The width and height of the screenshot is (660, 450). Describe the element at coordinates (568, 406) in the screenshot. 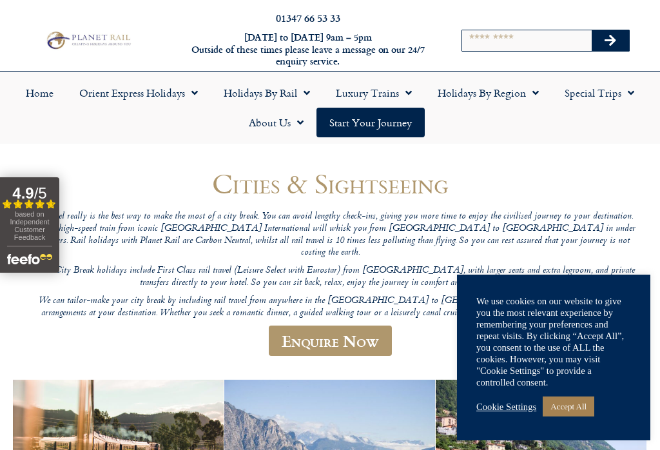

I see `a: Accept All` at that location.